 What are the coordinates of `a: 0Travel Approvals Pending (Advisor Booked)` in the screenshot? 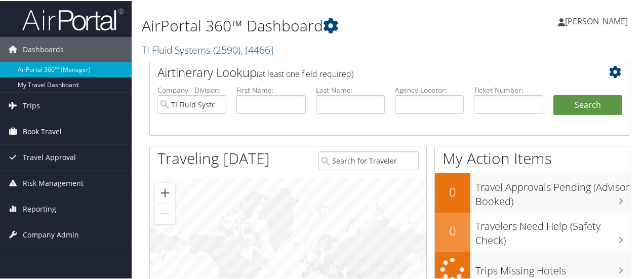 It's located at (532, 192).